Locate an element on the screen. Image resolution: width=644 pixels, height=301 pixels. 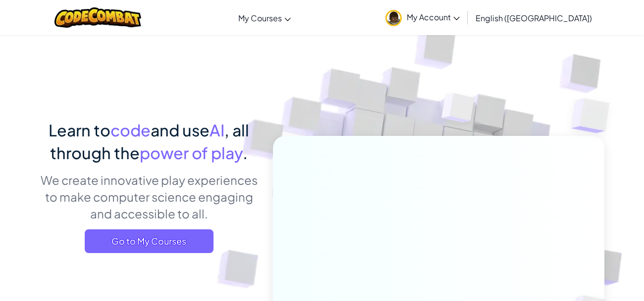
span: and use is located at coordinates (180, 130).